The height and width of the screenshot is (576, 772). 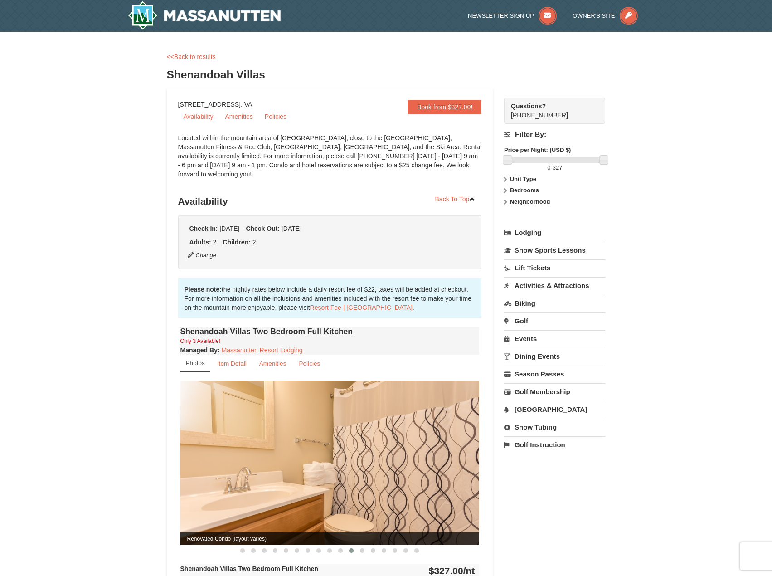 What do you see at coordinates (555, 321) in the screenshot?
I see `a: Golf` at bounding box center [555, 321].